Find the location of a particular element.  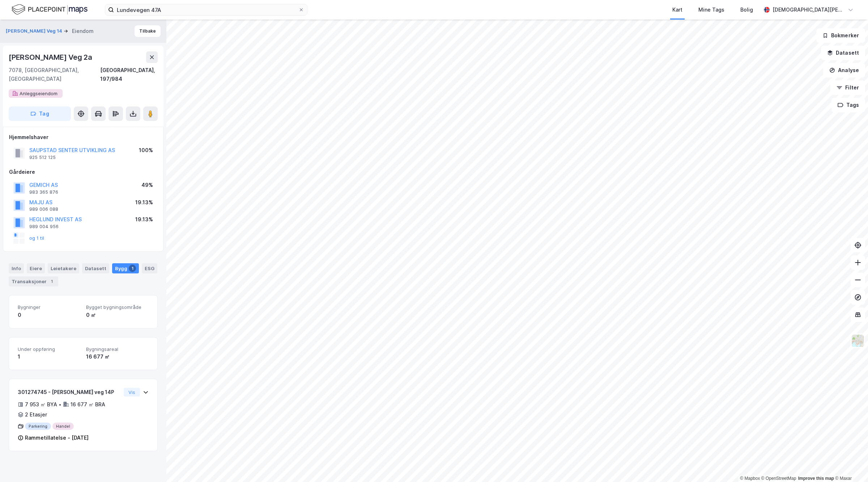

div: 16 677 ㎡ BRA is located at coordinates (88, 404).